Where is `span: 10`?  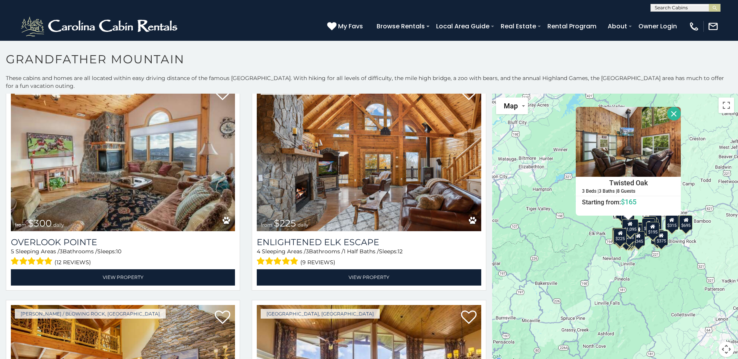
span: 10 is located at coordinates (119, 252).